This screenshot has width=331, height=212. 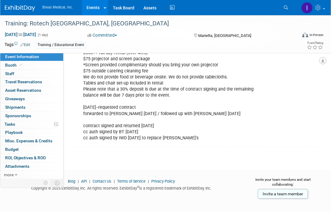 What do you see at coordinates (21, 65) in the screenshot?
I see `i: Booth reservation complete` at bounding box center [21, 65].